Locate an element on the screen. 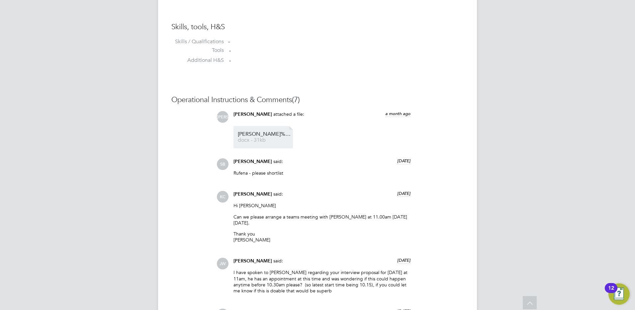  span: a month ago is located at coordinates (398, 113).